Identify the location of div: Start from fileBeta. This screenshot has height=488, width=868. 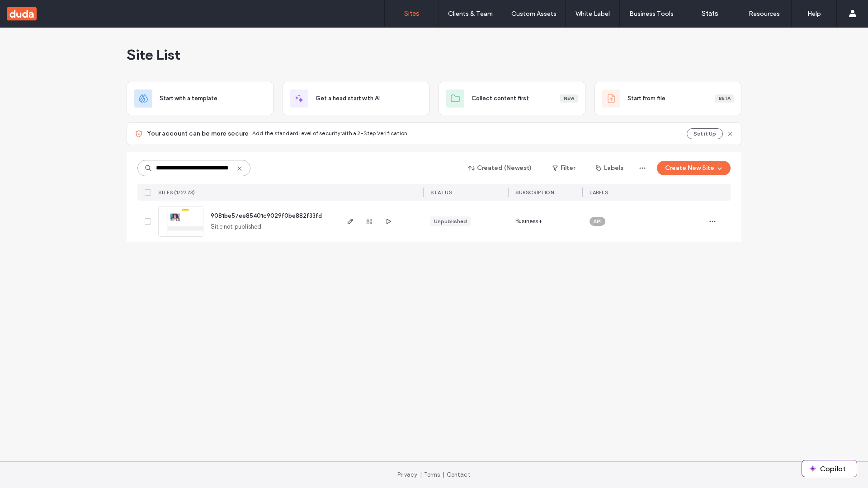
(668, 99).